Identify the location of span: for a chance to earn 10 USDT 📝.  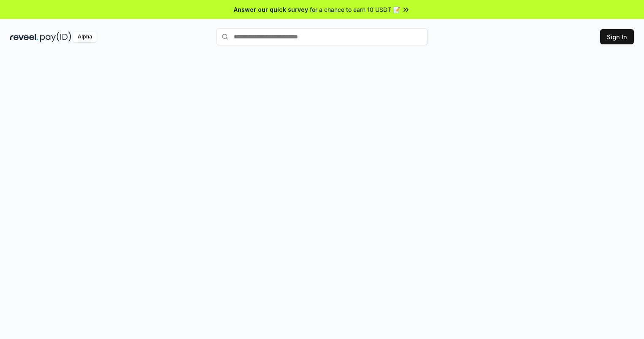
(355, 9).